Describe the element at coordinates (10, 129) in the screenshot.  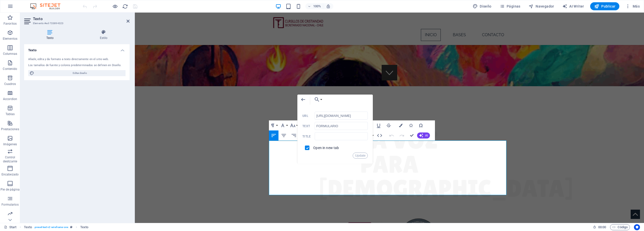
I see `p: Prestaciones` at that location.